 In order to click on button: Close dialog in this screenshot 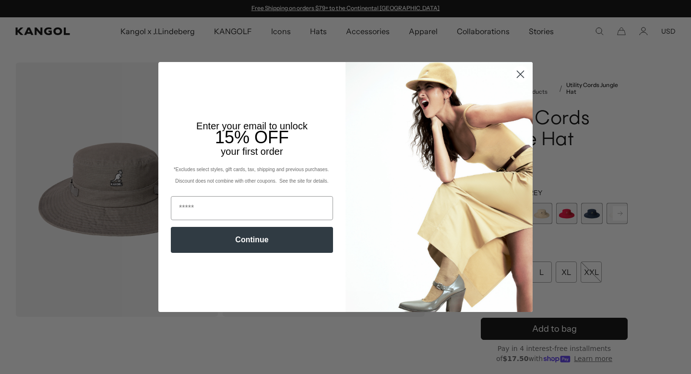, I will do `click(520, 74)`.